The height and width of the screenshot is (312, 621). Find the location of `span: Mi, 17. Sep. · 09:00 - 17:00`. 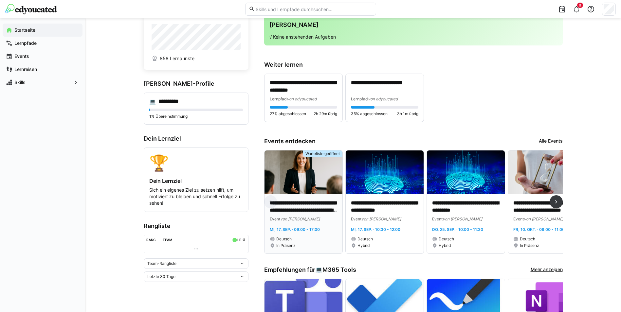

span: Mi, 17. Sep. · 09:00 - 17:00 is located at coordinates (295, 229).